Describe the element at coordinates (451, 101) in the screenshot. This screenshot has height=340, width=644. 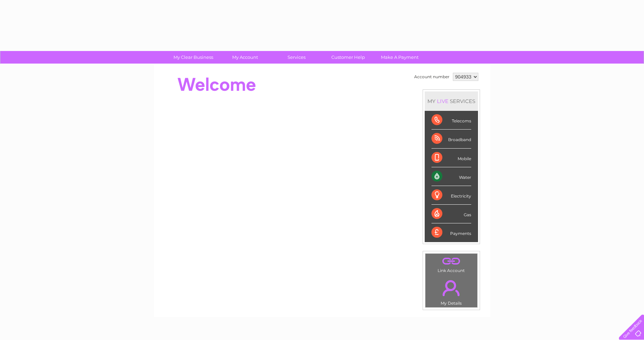
I see `div: MY SERVICES` at that location.